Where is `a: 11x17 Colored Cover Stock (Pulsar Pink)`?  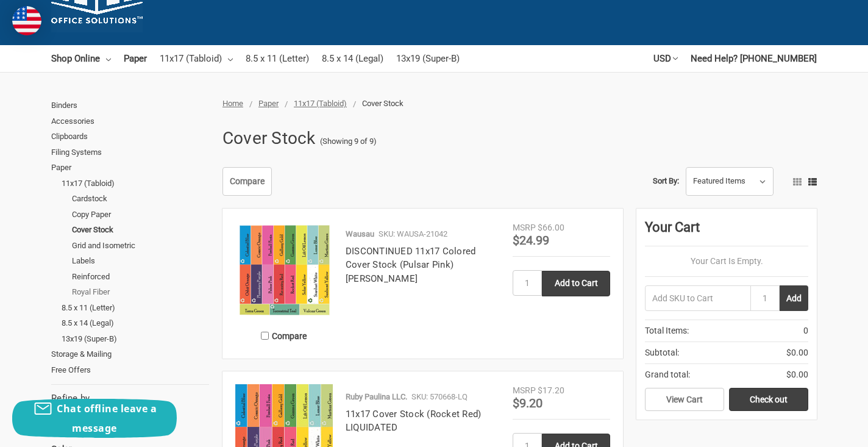
a: 11x17 Colored Cover Stock (Pulsar Pink) is located at coordinates (284, 270).